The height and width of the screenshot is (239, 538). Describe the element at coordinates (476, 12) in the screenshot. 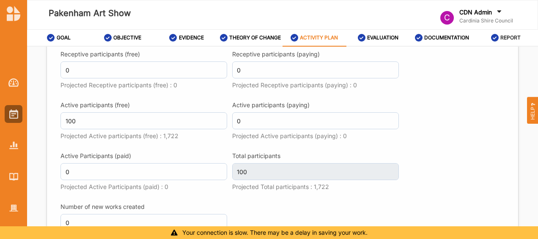

I see `label: CDN Admin` at that location.